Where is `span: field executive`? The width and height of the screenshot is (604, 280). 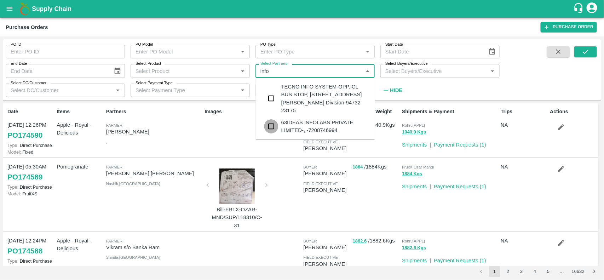 span: field executive is located at coordinates (321, 257).